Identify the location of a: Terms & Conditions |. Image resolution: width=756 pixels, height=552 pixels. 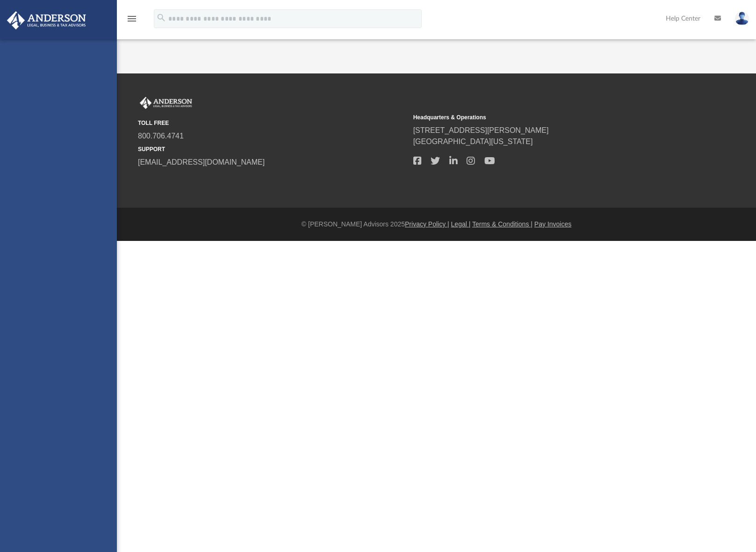
(503, 224).